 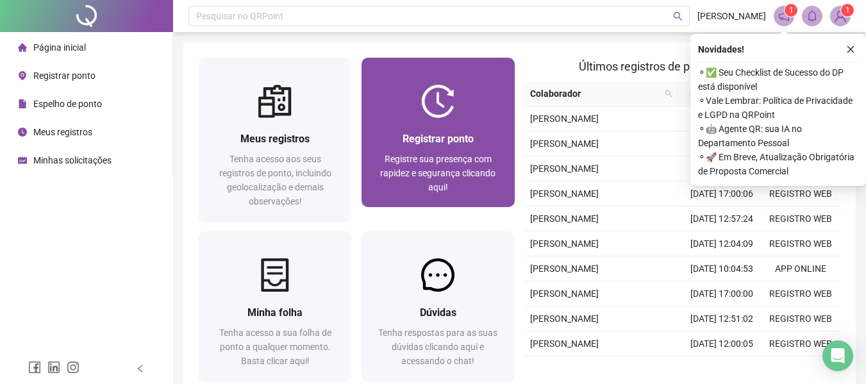 I want to click on sup: 1, so click(x=791, y=10).